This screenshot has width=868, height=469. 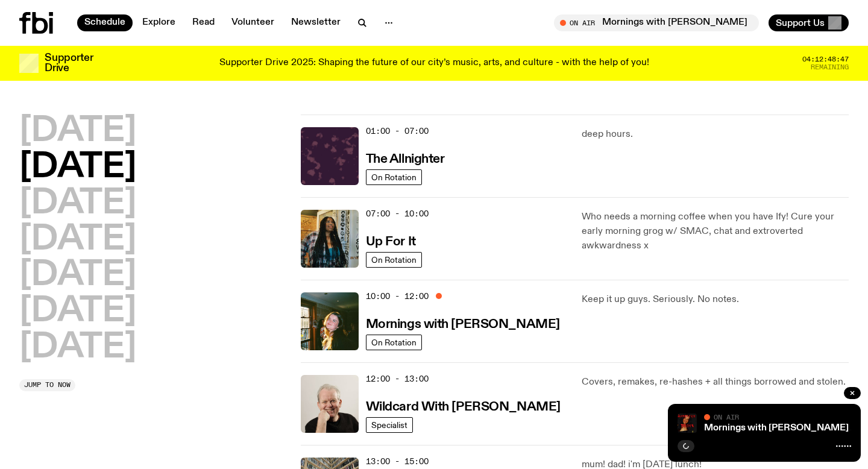 I want to click on a: Read, so click(x=203, y=23).